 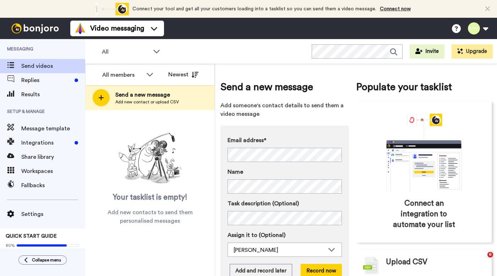 I want to click on img: bj-logo-header-white.svg, so click(x=35, y=28).